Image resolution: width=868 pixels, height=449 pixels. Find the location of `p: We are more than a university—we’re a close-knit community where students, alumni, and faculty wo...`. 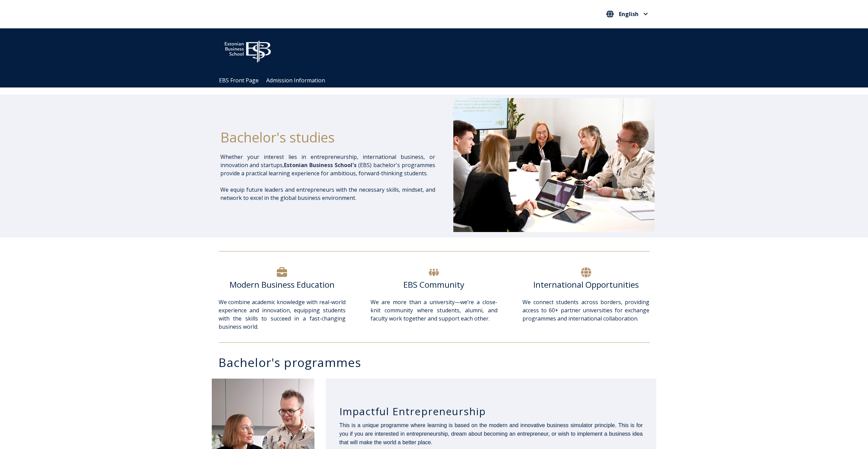

p: We are more than a university—we’re a close-knit community where students, alumni, and faculty wo... is located at coordinates (434, 314).